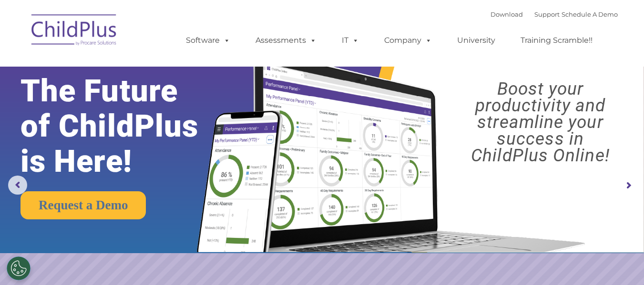 The height and width of the screenshot is (285, 644). I want to click on button: Cookies Settings, so click(19, 268).